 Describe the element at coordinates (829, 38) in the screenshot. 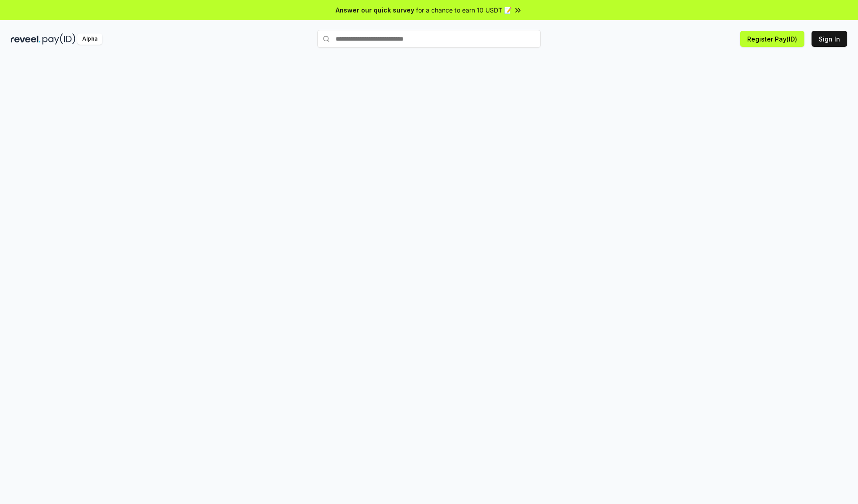

I see `button: Sign In` at that location.